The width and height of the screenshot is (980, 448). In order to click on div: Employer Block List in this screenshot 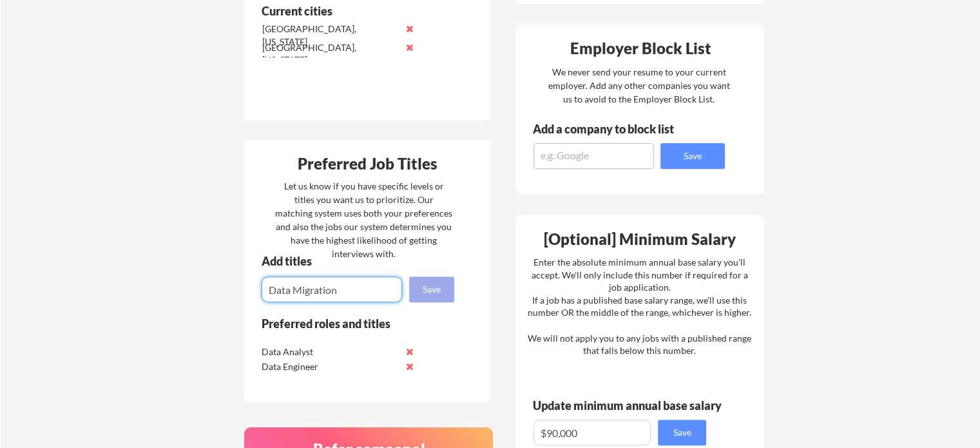, I will do `click(640, 48)`.